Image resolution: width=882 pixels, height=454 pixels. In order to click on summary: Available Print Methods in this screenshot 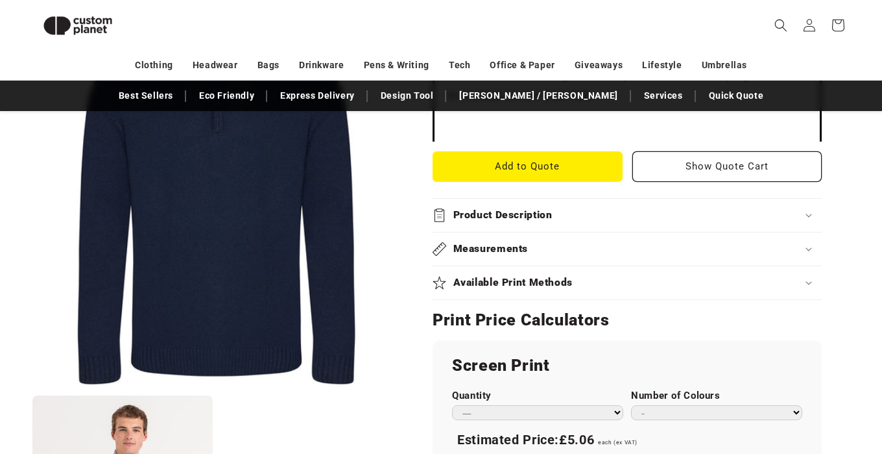, I will do `click(627, 282)`.